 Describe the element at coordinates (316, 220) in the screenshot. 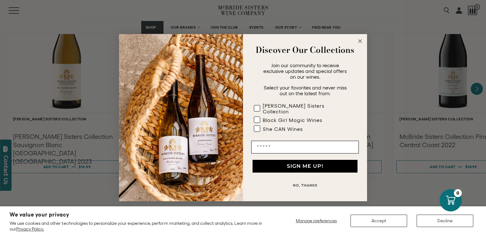

I see `span: Manage preferences` at that location.